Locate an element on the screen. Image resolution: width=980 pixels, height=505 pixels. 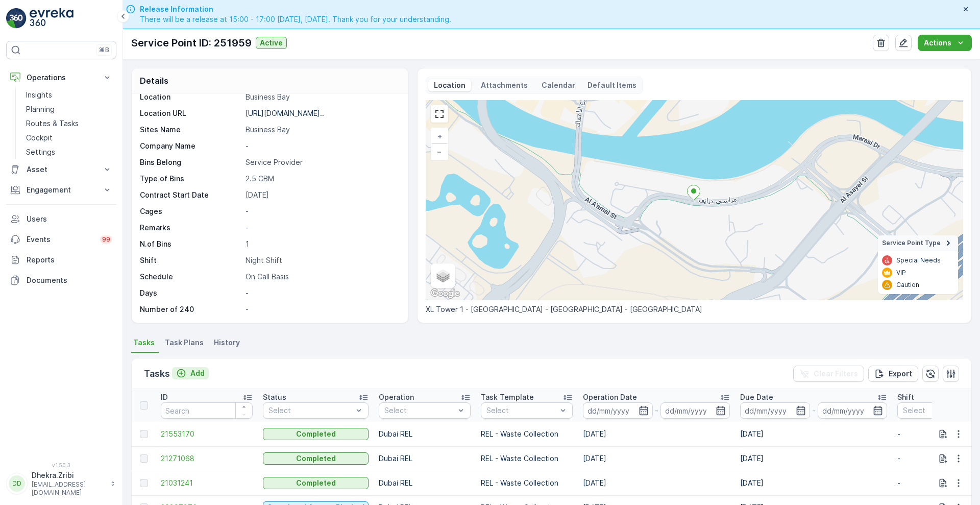
p: Company Name is located at coordinates (190, 146).